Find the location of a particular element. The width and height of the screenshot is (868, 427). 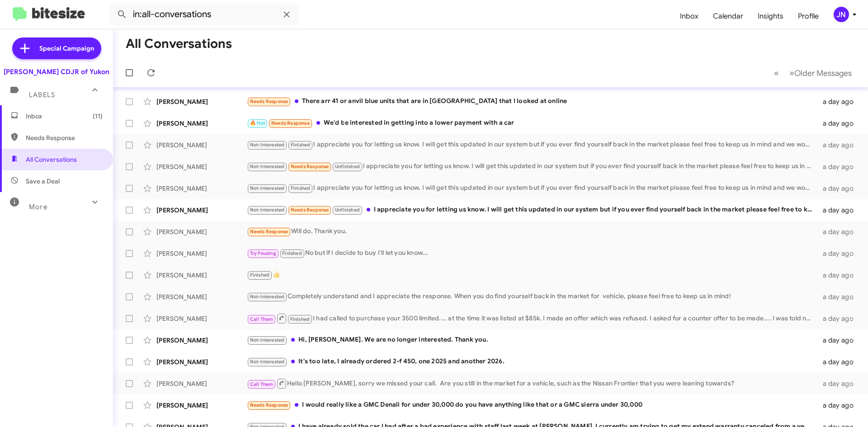

div: Completely understand and I appreciate the response. When you do find yourself back in the market... is located at coordinates (532, 296).